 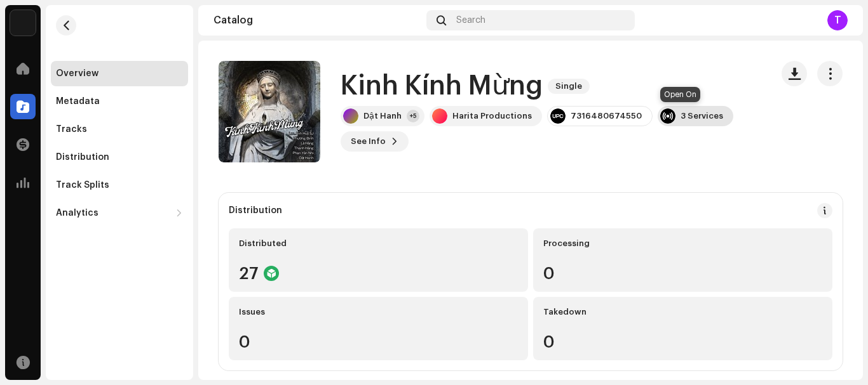 What do you see at coordinates (441, 86) in the screenshot?
I see `h1: Kinh Kính Mừng` at bounding box center [441, 86].